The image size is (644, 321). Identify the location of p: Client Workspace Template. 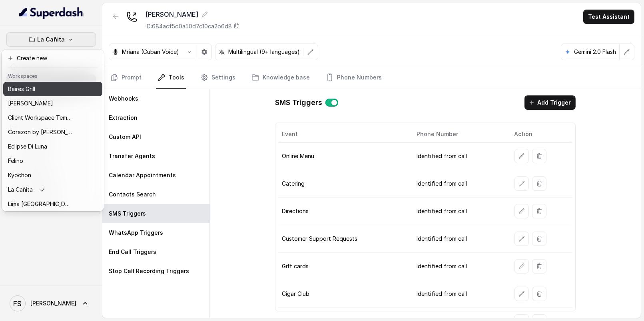
(40, 118).